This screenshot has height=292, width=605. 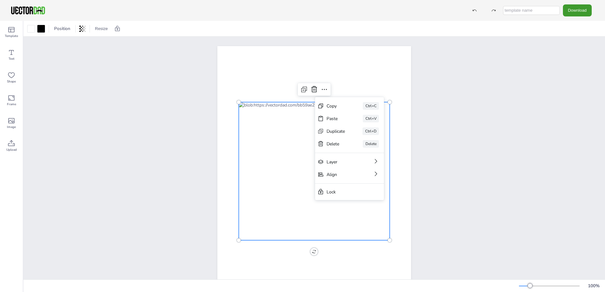 What do you see at coordinates (11, 36) in the screenshot?
I see `span: Template` at bounding box center [11, 36].